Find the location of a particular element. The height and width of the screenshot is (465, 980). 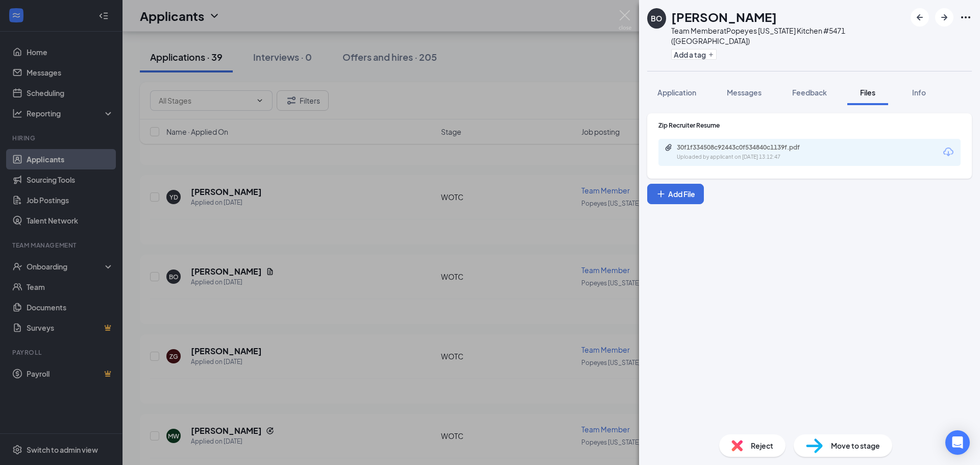

svg: Ellipses is located at coordinates (965, 17).